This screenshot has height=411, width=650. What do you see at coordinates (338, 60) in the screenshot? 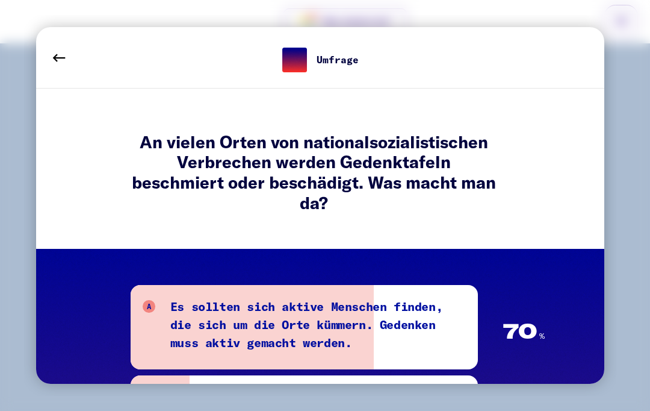
I see `div: Umfrage` at bounding box center [338, 60].